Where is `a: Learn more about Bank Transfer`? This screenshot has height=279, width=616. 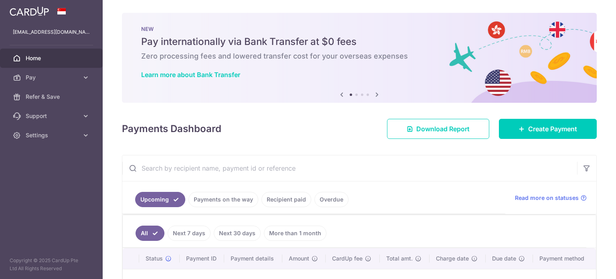 a: Learn more about Bank Transfer is located at coordinates (191, 75).